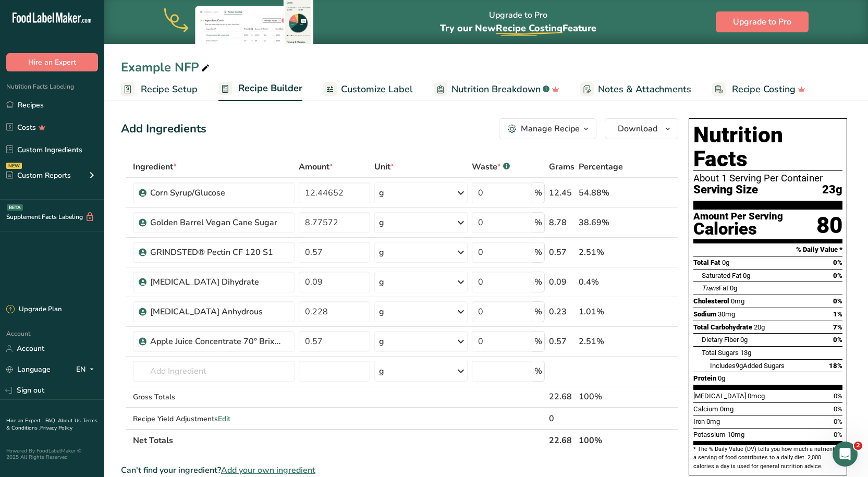 The image size is (868, 477). I want to click on section: % Daily Value *, so click(768, 249).